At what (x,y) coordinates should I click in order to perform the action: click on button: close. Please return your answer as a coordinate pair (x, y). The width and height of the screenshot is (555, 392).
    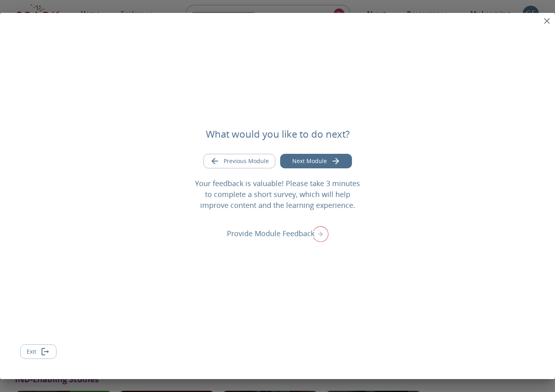
    Looking at the image, I should click on (547, 21).